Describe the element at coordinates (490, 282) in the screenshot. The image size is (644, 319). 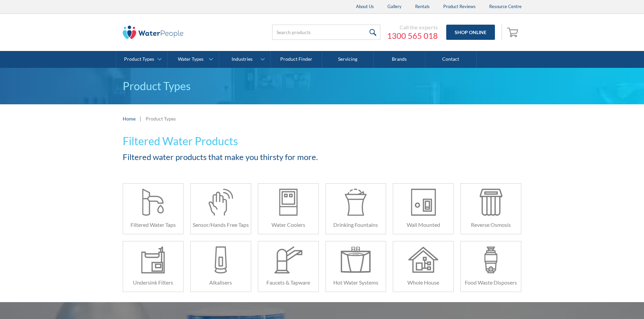
I see `h6: Food Waste Disposers` at that location.